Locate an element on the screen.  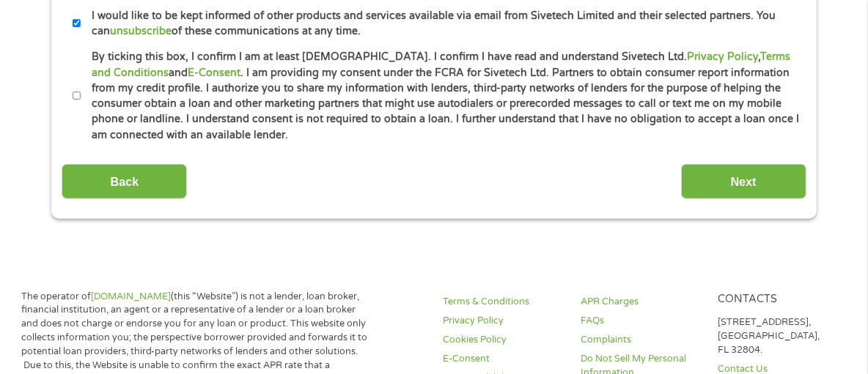
label: I would like to be kept informed of other products and services available via email from Sivetech... is located at coordinates (440, 24).